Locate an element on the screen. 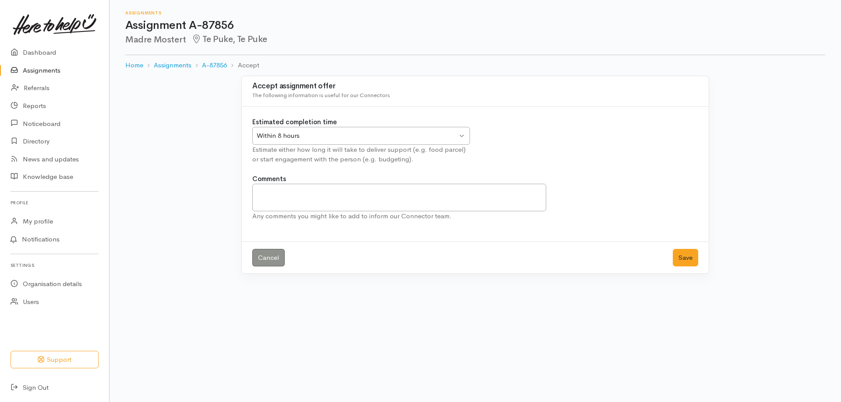  div: Any comments you might like to add to inform our Connector team. is located at coordinates (399, 216).